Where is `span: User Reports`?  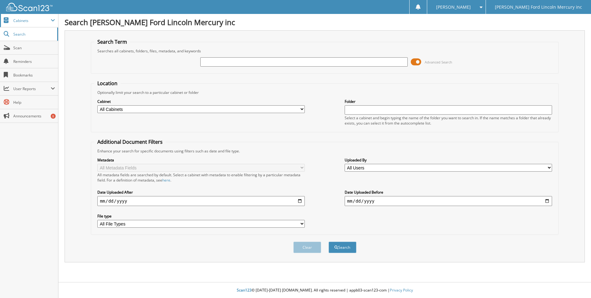
span: User Reports is located at coordinates (32, 88).